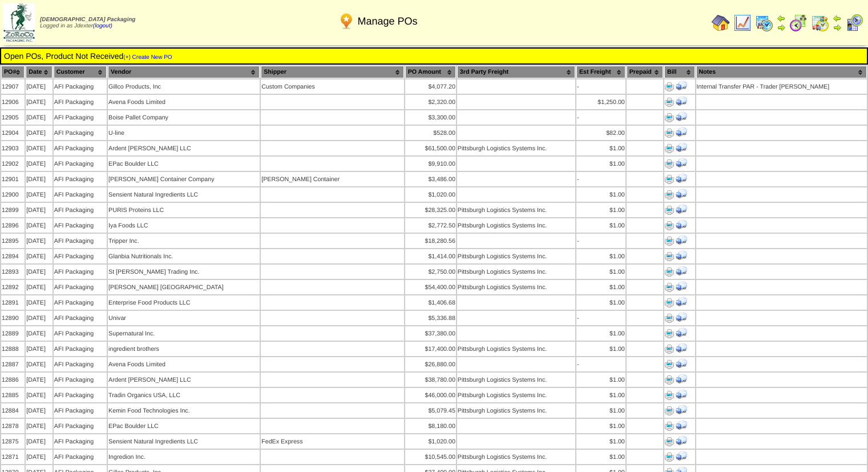 This screenshot has height=472, width=868. I want to click on div: $38,780.00, so click(430, 380).